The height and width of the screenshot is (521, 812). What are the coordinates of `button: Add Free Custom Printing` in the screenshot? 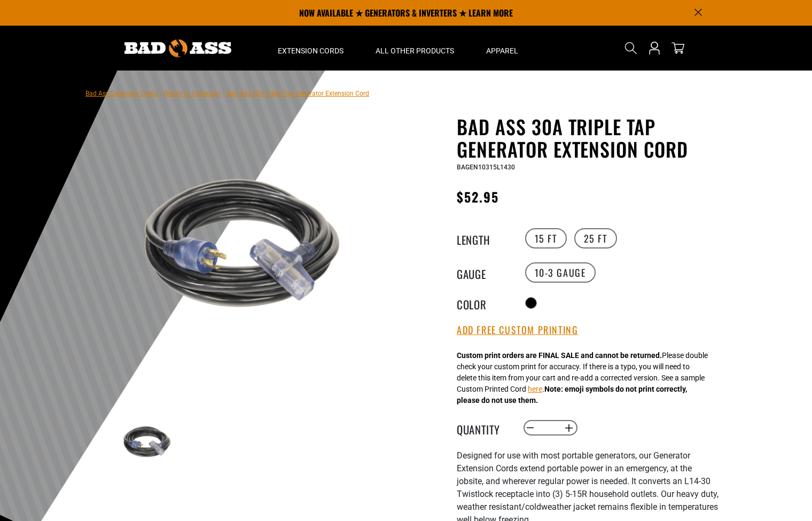 It's located at (517, 330).